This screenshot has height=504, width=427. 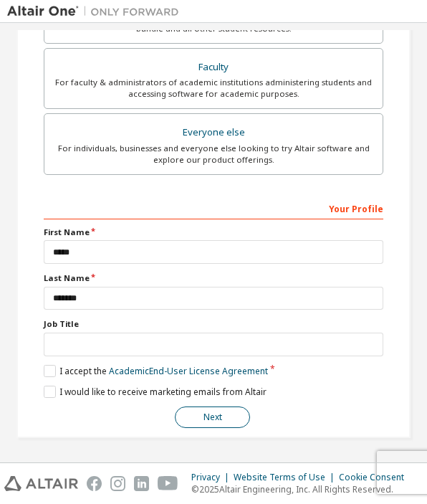 I want to click on label: Last Name, so click(x=213, y=278).